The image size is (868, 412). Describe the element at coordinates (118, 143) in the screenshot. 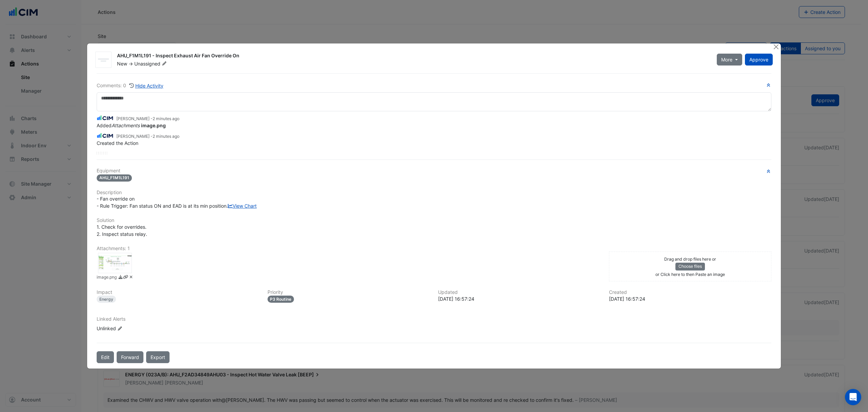

I see `span: Created the Action` at that location.